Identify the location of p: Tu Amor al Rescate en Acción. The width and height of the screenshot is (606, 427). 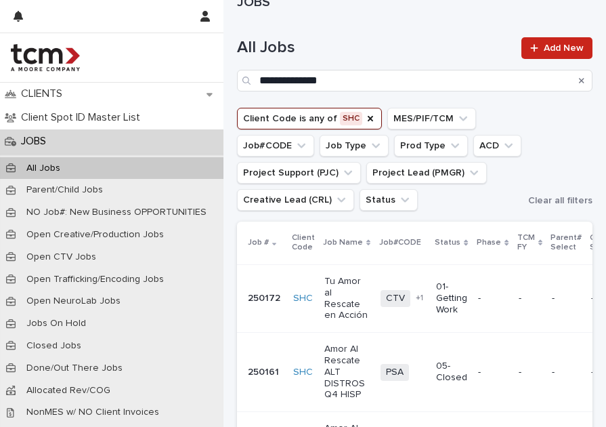
(347, 298).